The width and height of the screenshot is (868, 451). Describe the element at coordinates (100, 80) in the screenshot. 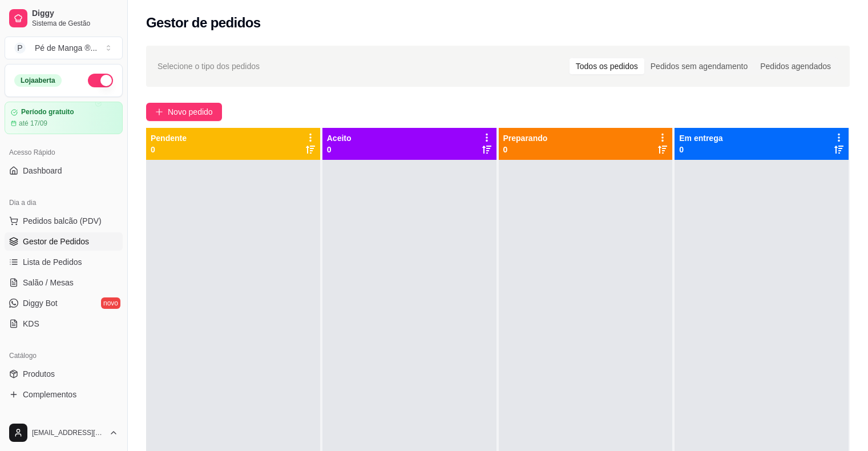

I see `button: Alterar Status` at that location.